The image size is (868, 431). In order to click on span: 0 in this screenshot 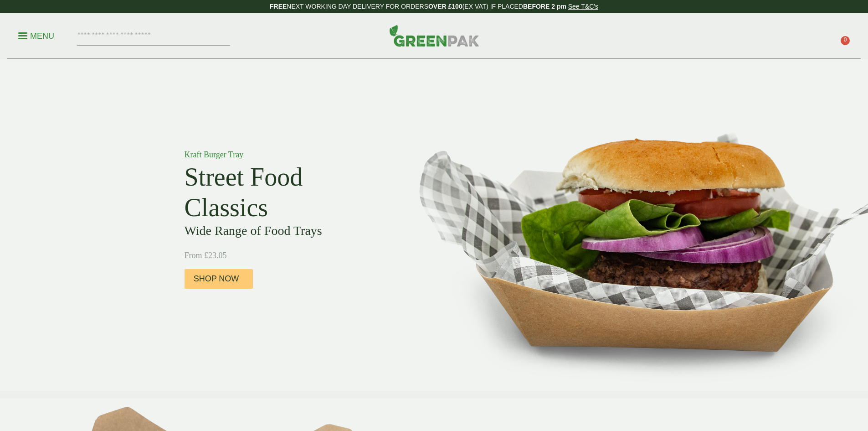, I will do `click(845, 41)`.